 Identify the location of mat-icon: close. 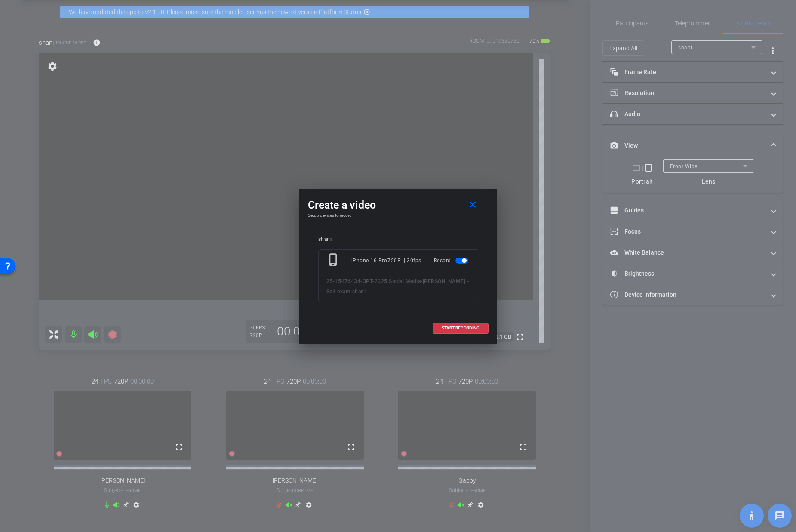
(473, 205).